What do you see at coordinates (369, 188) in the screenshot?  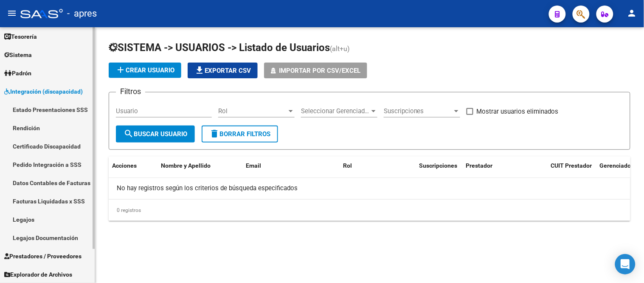 I see `div: No hay registros según los criterios de búsqueda especificados` at bounding box center [369, 188].